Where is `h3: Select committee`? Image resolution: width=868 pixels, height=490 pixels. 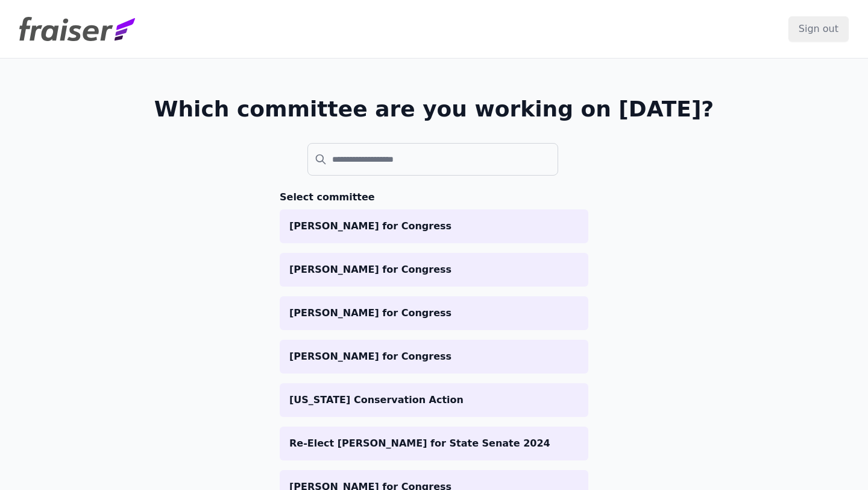
h3: Select committee is located at coordinates (434, 197).